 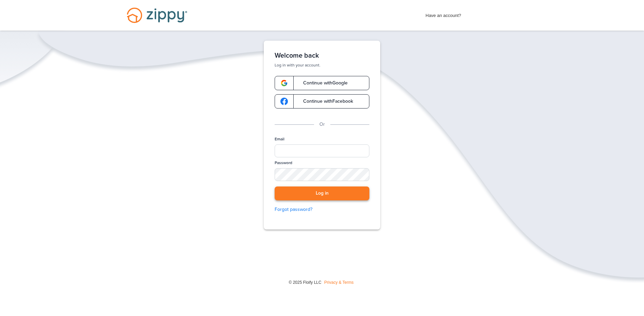 What do you see at coordinates (322, 175) in the screenshot?
I see `input: Password` at bounding box center [322, 175].